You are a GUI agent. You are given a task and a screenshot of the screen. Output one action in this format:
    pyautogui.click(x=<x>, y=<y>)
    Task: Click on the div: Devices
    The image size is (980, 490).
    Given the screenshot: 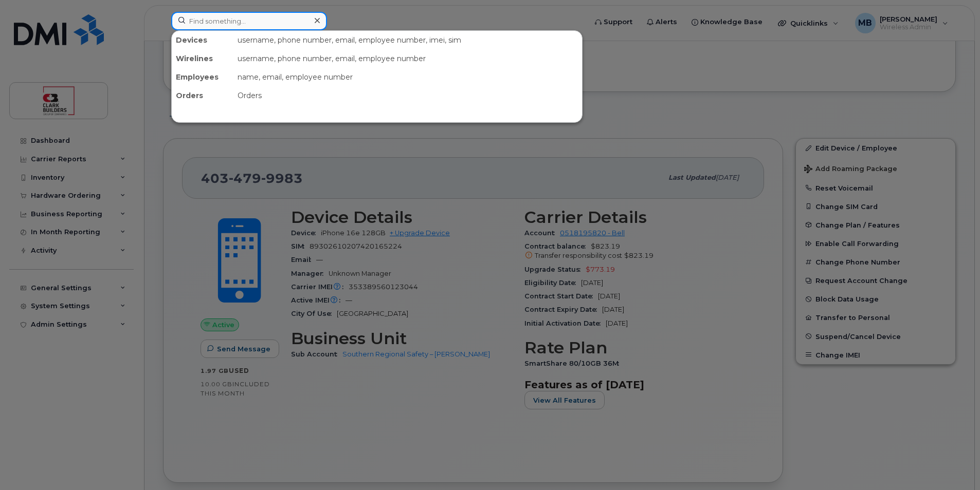 What is the action you would take?
    pyautogui.click(x=203, y=40)
    